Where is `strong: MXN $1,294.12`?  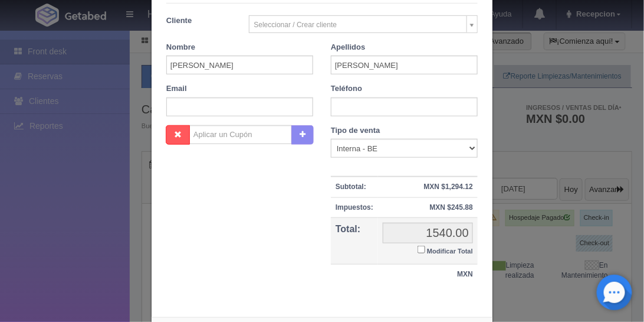
strong: MXN $1,294.12 is located at coordinates (448, 187).